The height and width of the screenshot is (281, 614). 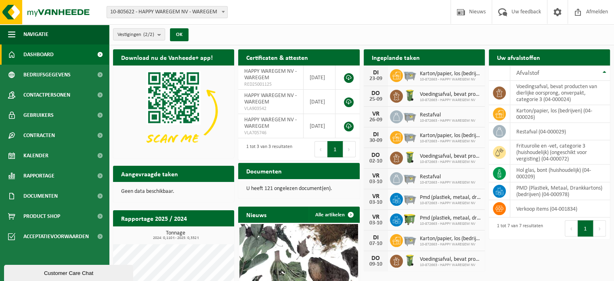 What do you see at coordinates (42, 216) in the screenshot?
I see `span: Product Shop` at bounding box center [42, 216].